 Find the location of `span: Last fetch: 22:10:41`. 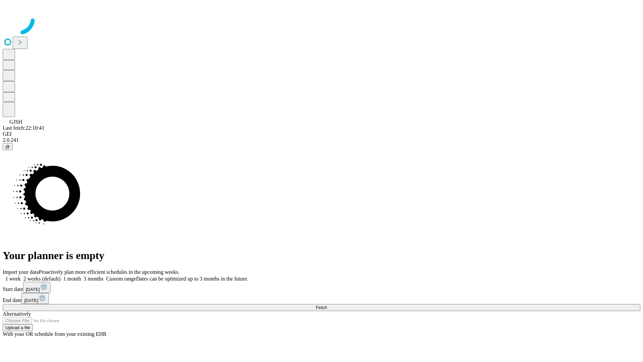

span: Last fetch: 22:10:41 is located at coordinates (23, 128).